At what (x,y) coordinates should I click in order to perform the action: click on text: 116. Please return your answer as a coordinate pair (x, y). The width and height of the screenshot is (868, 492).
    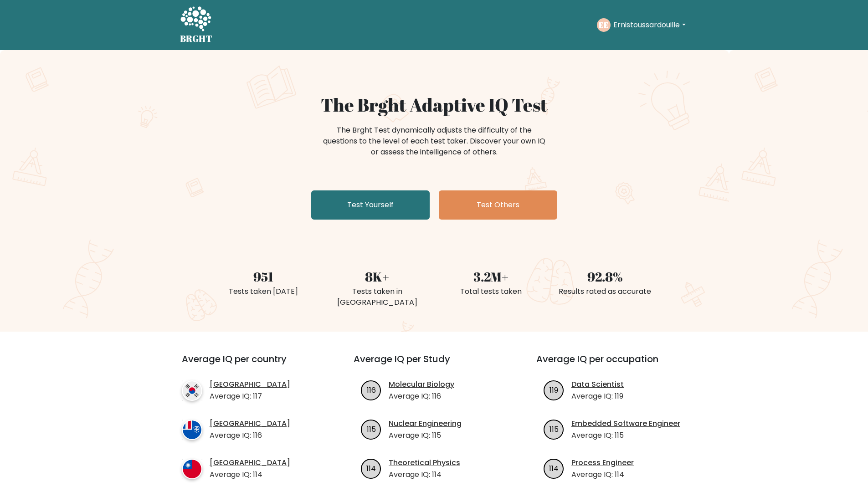
    Looking at the image, I should click on (371, 389).